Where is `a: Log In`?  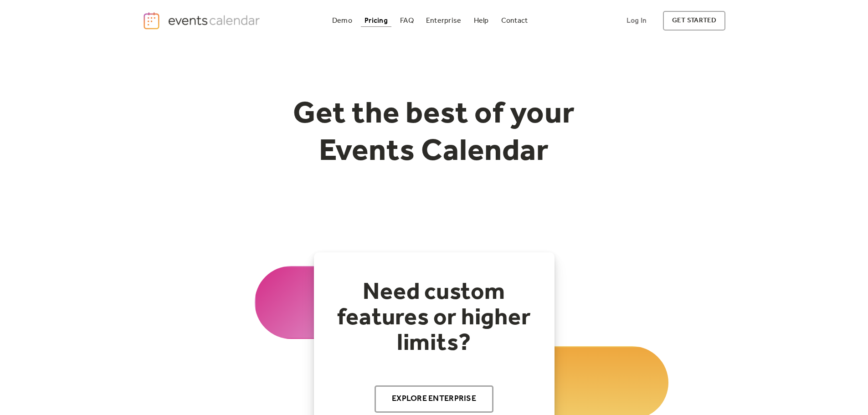
a: Log In is located at coordinates (636, 20).